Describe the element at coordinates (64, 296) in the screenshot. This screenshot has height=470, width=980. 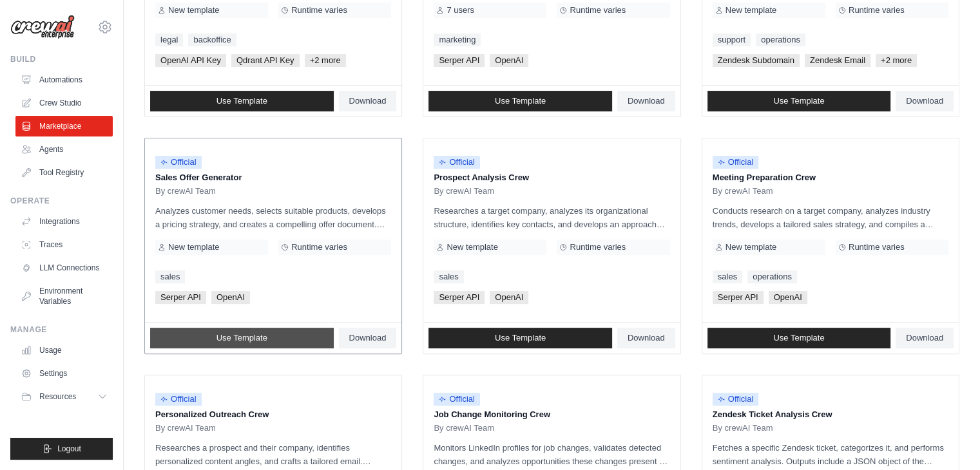
I see `a: Environment Variables` at that location.